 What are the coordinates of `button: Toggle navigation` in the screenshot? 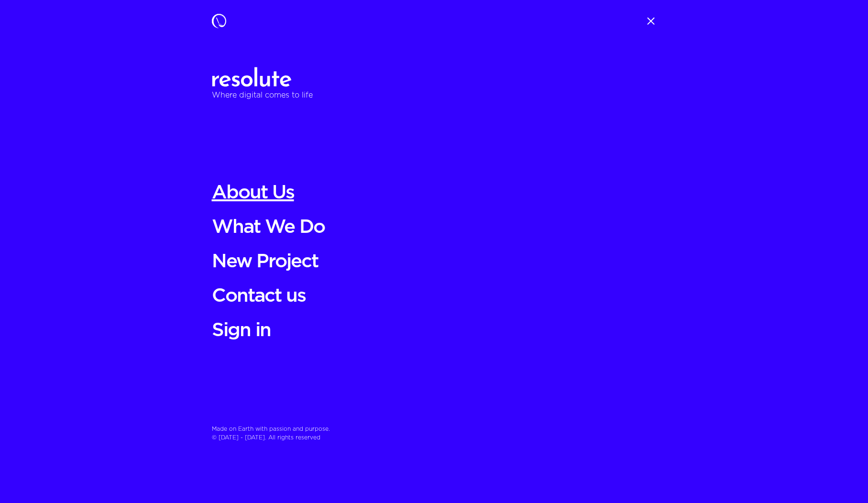 It's located at (651, 21).